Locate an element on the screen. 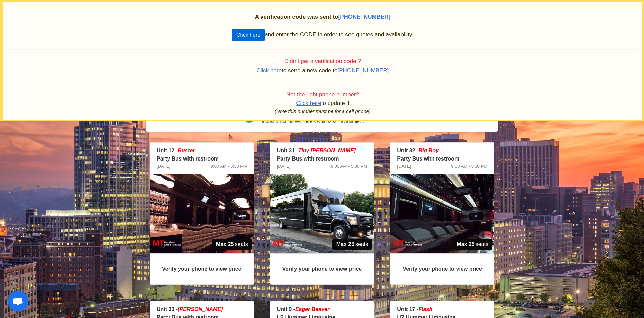  p: to update it is located at coordinates (323, 103).